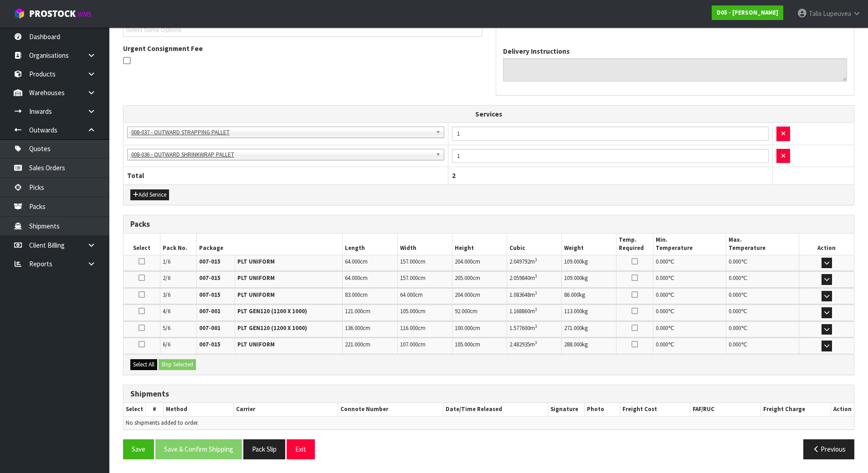  What do you see at coordinates (19, 14) in the screenshot?
I see `img: cube-alt.png` at bounding box center [19, 14].